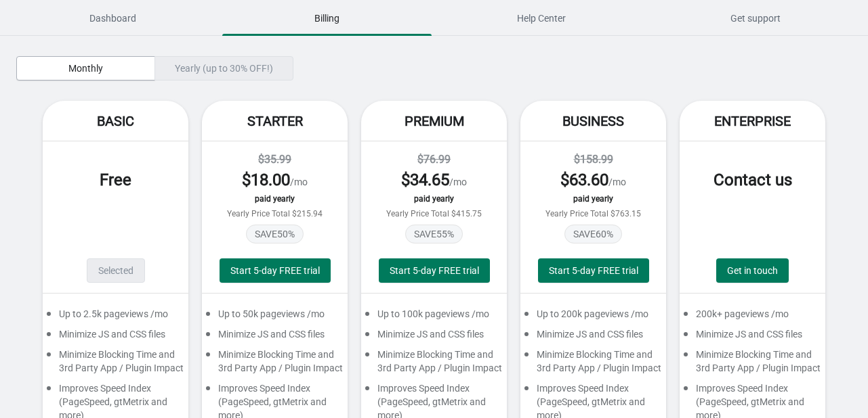  I want to click on span: $ 18.00, so click(265, 180).